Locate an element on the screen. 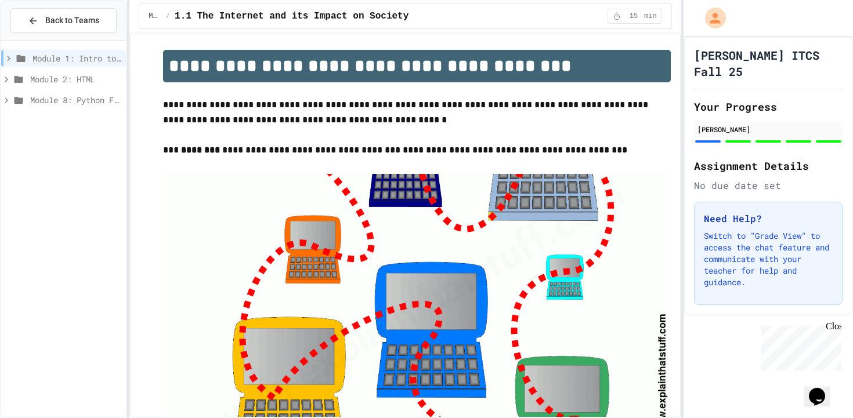 This screenshot has width=853, height=418. h2: Assignment Details is located at coordinates (768, 166).